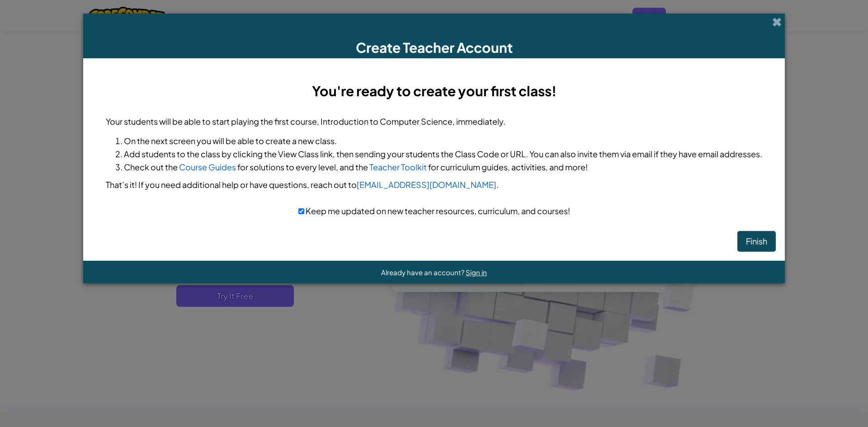 The width and height of the screenshot is (868, 427). What do you see at coordinates (434, 47) in the screenshot?
I see `span: Create Teacher Account` at bounding box center [434, 47].